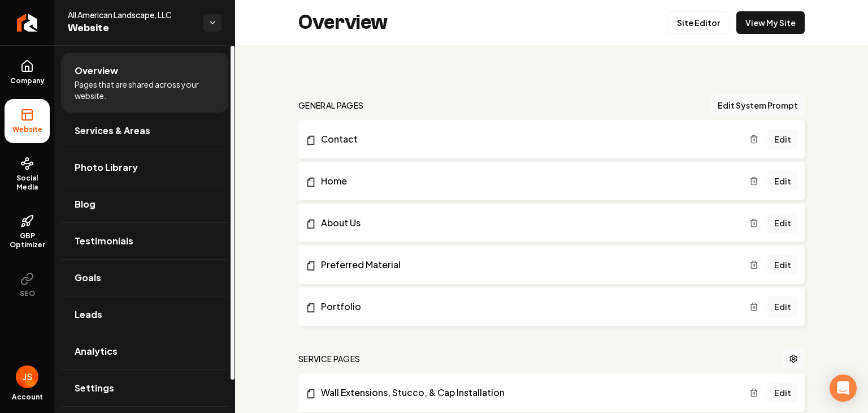 The height and width of the screenshot is (413, 868). I want to click on span: Company, so click(27, 81).